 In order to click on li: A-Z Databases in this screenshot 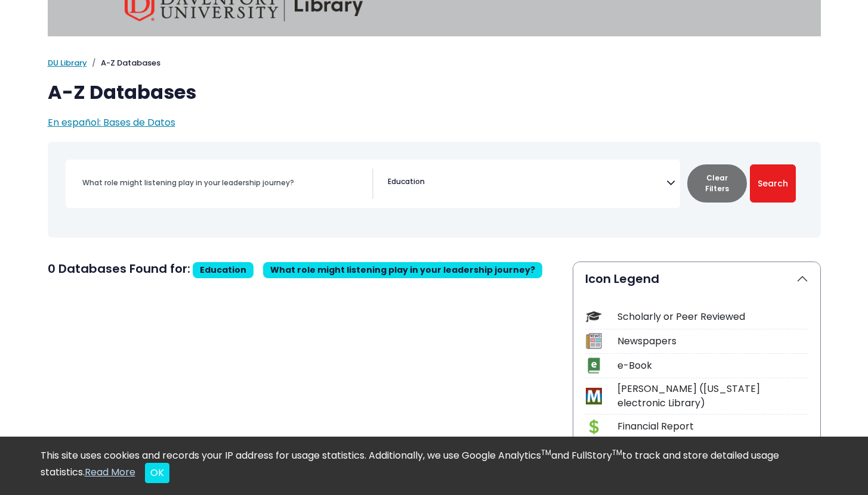, I will do `click(123, 63)`.